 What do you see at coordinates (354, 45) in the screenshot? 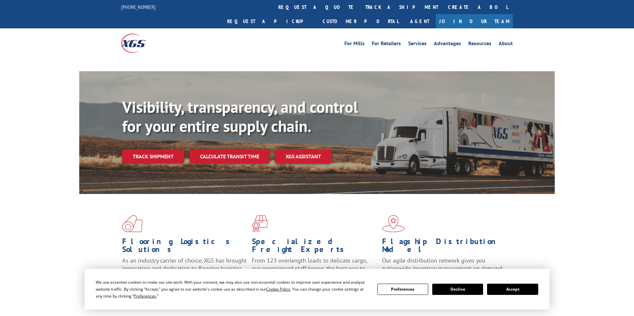
I see `a: For Mills` at bounding box center [354, 45].